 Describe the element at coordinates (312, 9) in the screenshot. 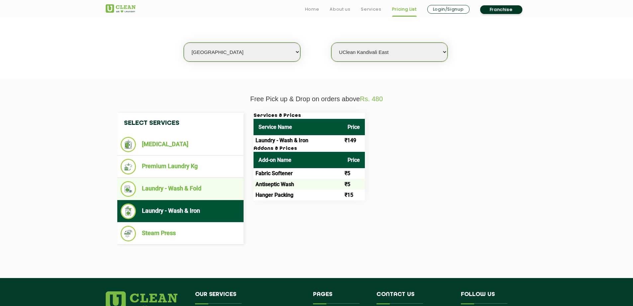

I see `a: Home` at that location.